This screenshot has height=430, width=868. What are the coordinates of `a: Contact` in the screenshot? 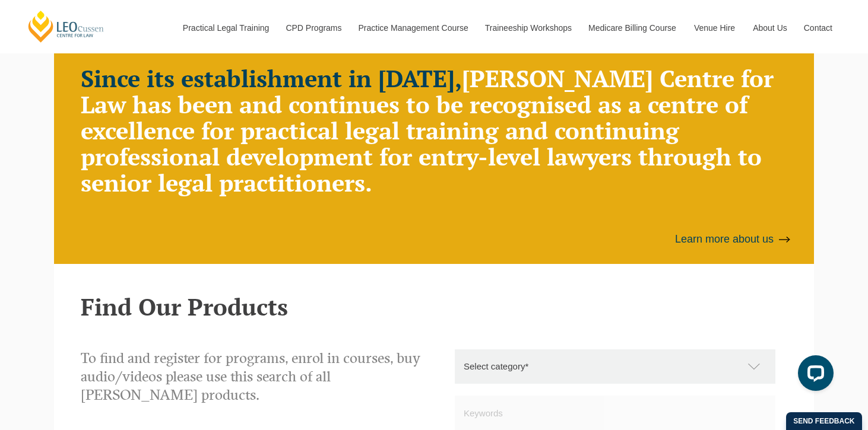 It's located at (818, 28).